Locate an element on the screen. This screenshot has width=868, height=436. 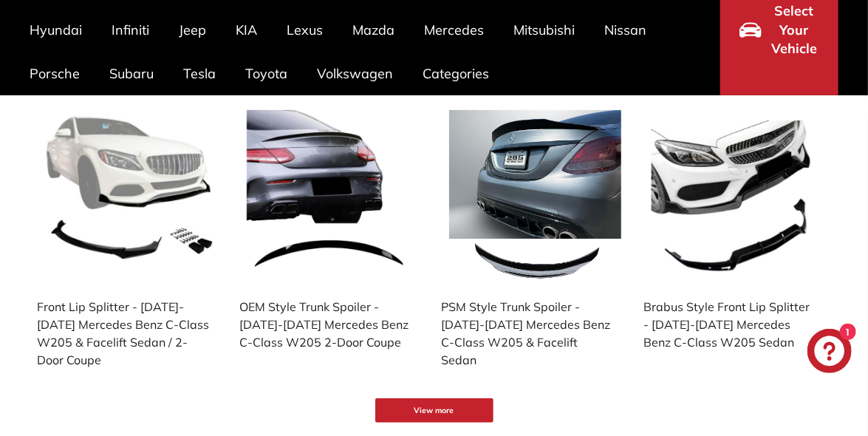
a: Subaru is located at coordinates (131, 73).